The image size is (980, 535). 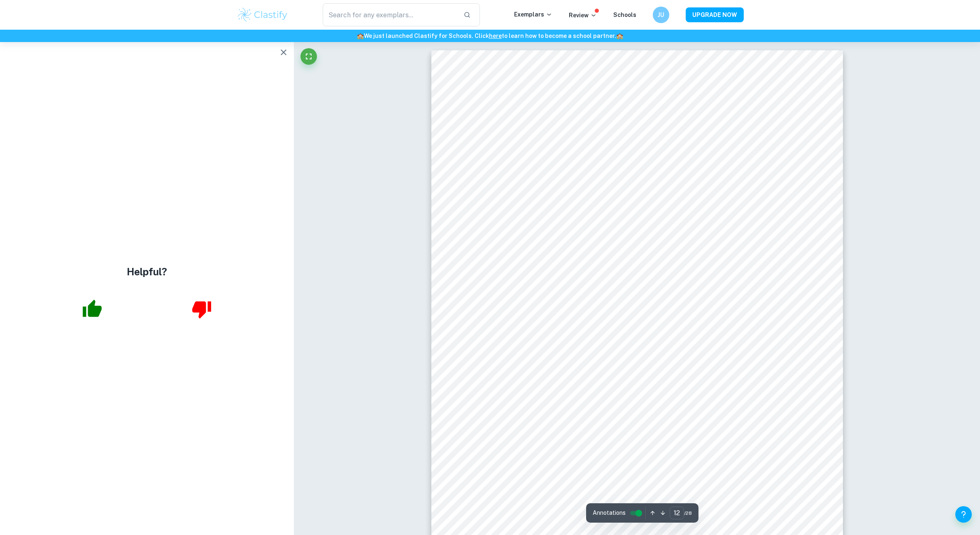 What do you see at coordinates (496, 36) in the screenshot?
I see `a: here` at bounding box center [496, 36].